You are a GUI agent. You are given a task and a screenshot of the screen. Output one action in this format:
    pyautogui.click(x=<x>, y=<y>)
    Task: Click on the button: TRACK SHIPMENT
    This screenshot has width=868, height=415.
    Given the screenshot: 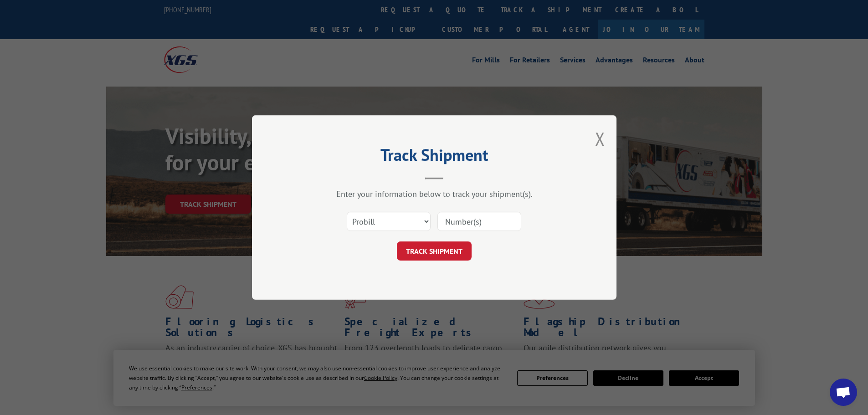 What is the action you would take?
    pyautogui.click(x=434, y=251)
    